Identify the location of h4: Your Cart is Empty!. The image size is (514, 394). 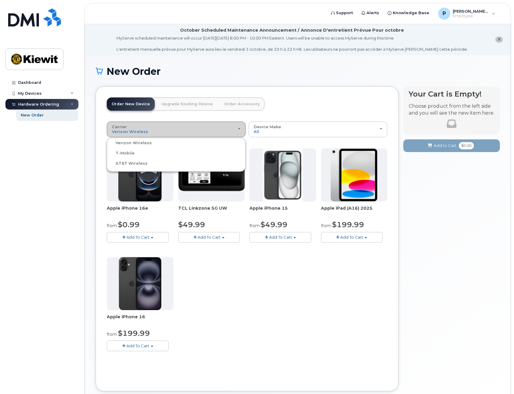
(451, 94).